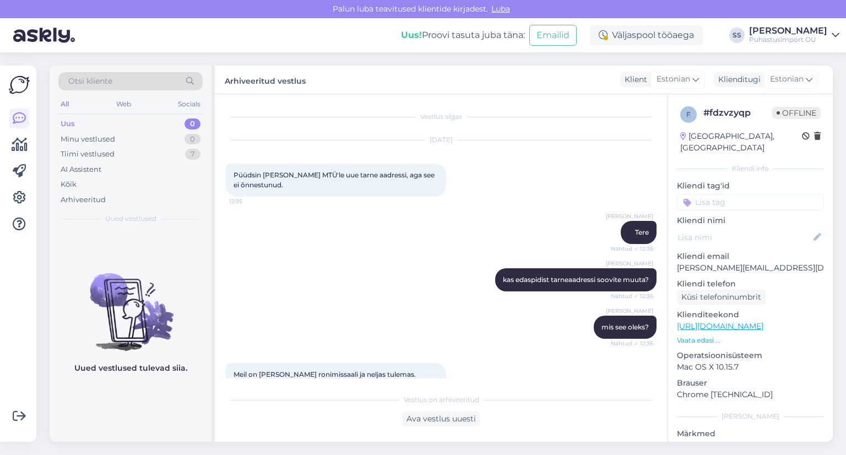 Image resolution: width=846 pixels, height=455 pixels. What do you see at coordinates (193, 154) in the screenshot?
I see `div: 7` at bounding box center [193, 154].